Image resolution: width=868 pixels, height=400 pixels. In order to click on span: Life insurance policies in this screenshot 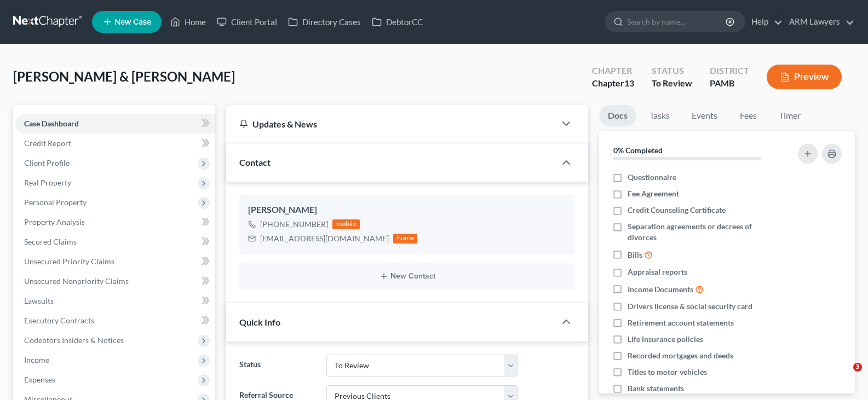, I will do `click(665, 339)`.